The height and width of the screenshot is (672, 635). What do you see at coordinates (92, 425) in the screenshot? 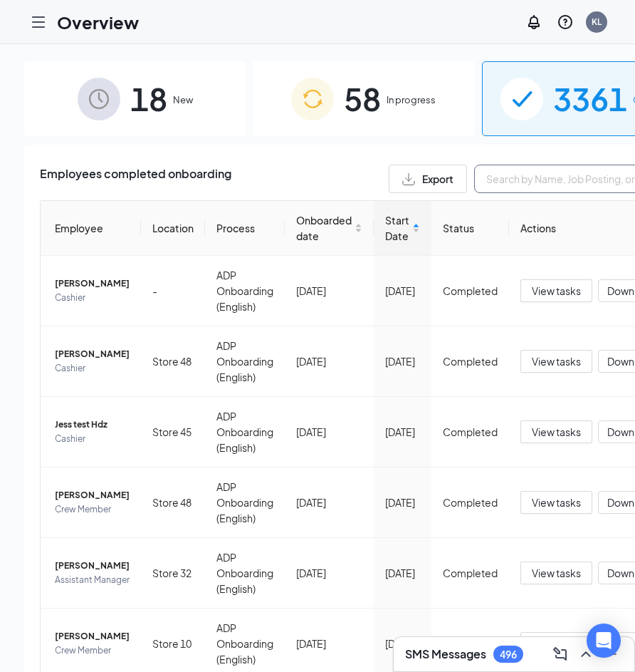
I see `span: Jess test Hdz` at bounding box center [92, 425].